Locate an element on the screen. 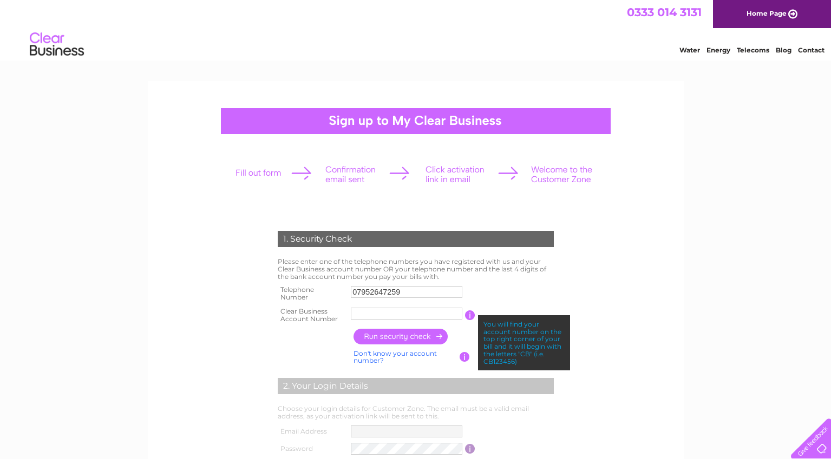 Image resolution: width=831 pixels, height=459 pixels. div: 2. Your Login Details is located at coordinates (416, 386).